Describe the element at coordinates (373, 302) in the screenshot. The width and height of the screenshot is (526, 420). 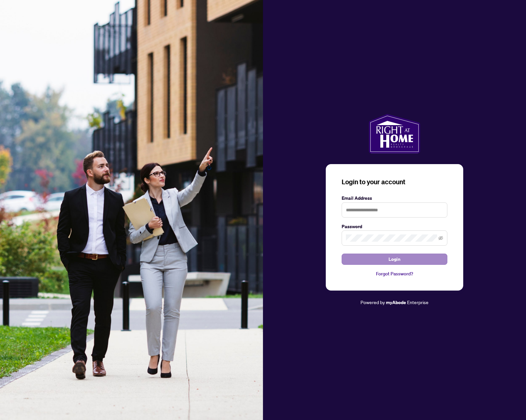
I see `span: Powered by` at that location.